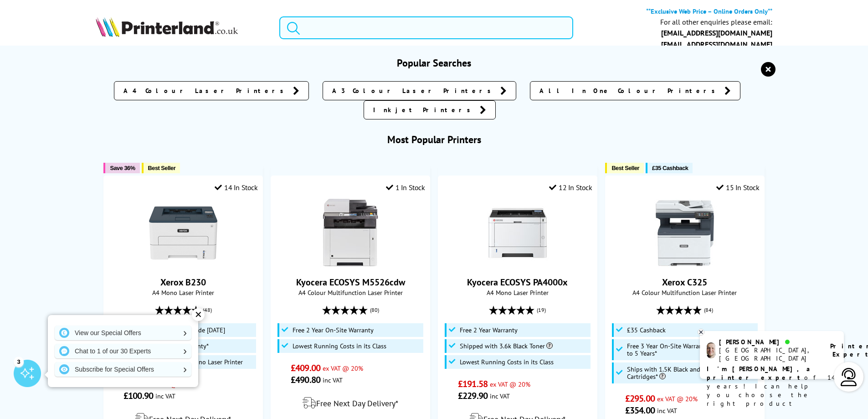 The image size is (868, 419). What do you see at coordinates (123, 332) in the screenshot?
I see `a: View our Special Offers` at bounding box center [123, 332].